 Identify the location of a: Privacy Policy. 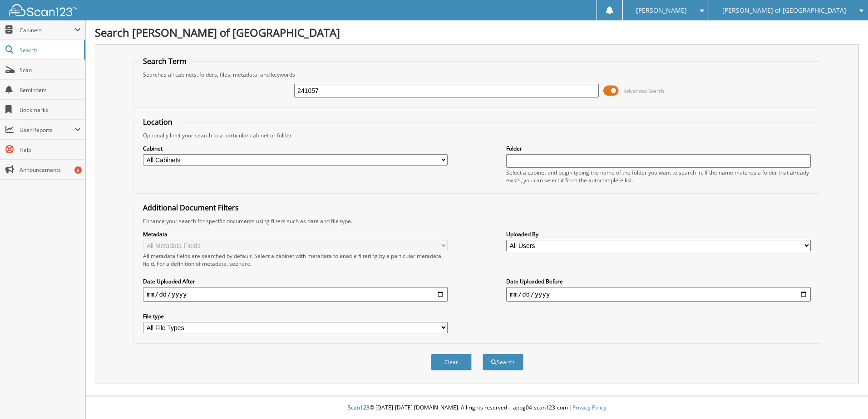
(589, 407).